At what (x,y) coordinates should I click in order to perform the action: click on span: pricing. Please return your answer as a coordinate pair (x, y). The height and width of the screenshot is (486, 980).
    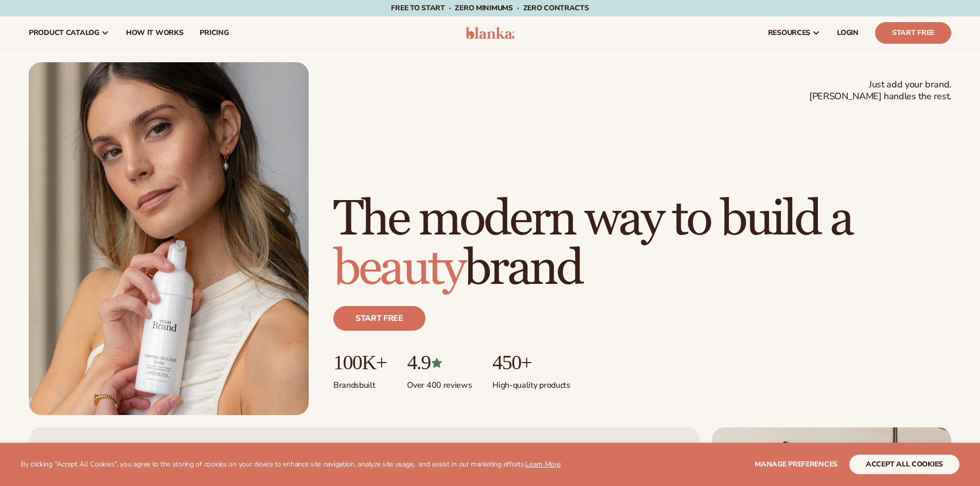
    Looking at the image, I should click on (214, 33).